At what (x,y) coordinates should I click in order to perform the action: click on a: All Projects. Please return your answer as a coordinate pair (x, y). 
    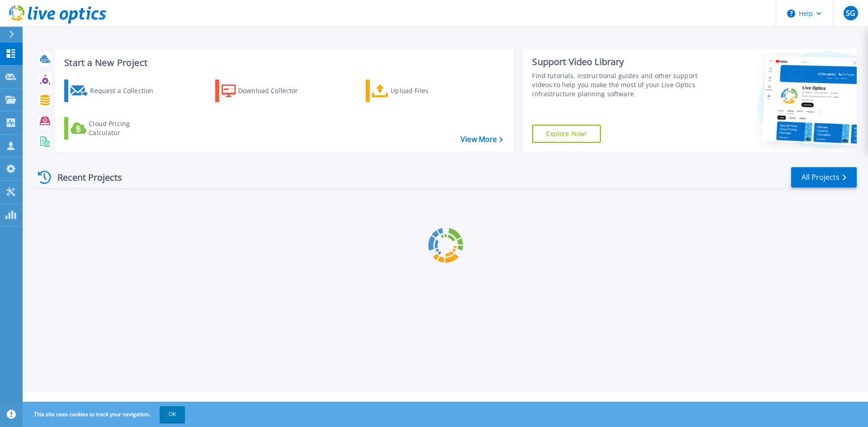
    Looking at the image, I should click on (823, 177).